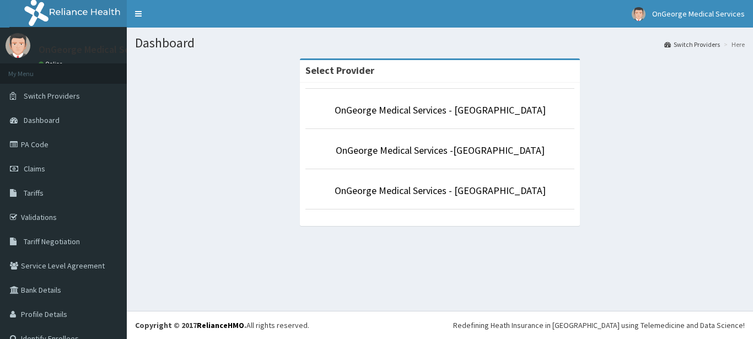 This screenshot has height=339, width=753. What do you see at coordinates (52, 242) in the screenshot?
I see `span: Tariff Negotiation` at bounding box center [52, 242].